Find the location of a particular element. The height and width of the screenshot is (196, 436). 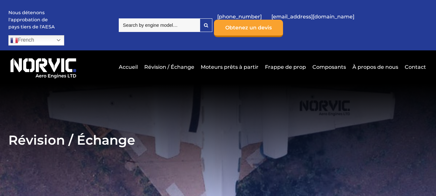

h2: Révision / Échange is located at coordinates (218, 140).